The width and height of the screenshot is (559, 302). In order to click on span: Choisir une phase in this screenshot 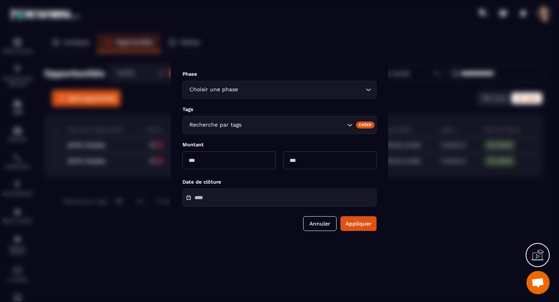, I will do `click(214, 90)`.